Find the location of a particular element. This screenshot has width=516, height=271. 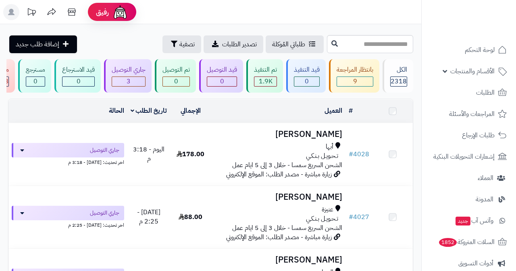

span: 178.00 is located at coordinates (190, 154).